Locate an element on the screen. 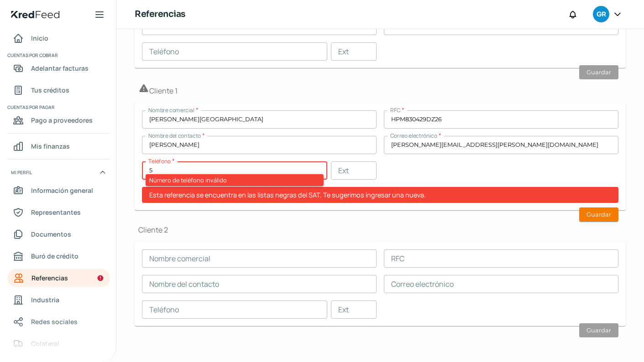 The image size is (644, 362). span: Redes sociales is located at coordinates (55, 322).